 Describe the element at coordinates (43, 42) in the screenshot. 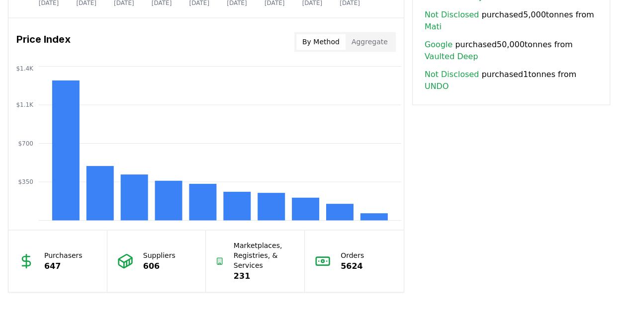

I see `h3: Price Index` at that location.